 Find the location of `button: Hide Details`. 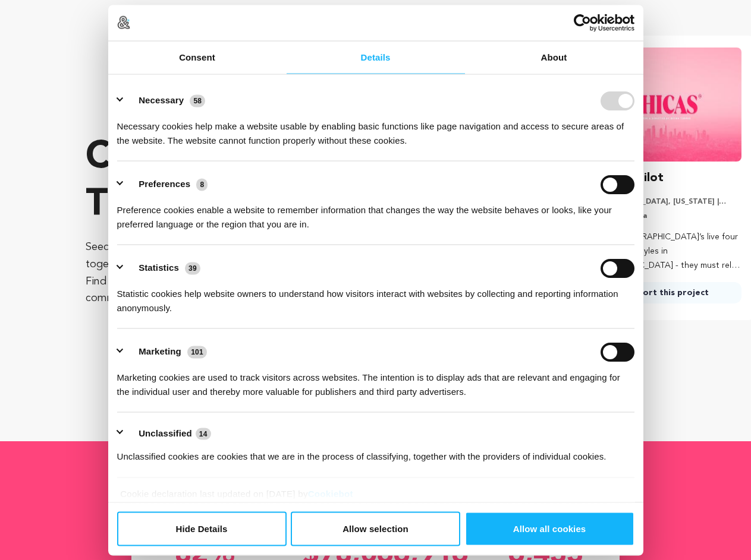

button: Hide Details is located at coordinates (201, 529).